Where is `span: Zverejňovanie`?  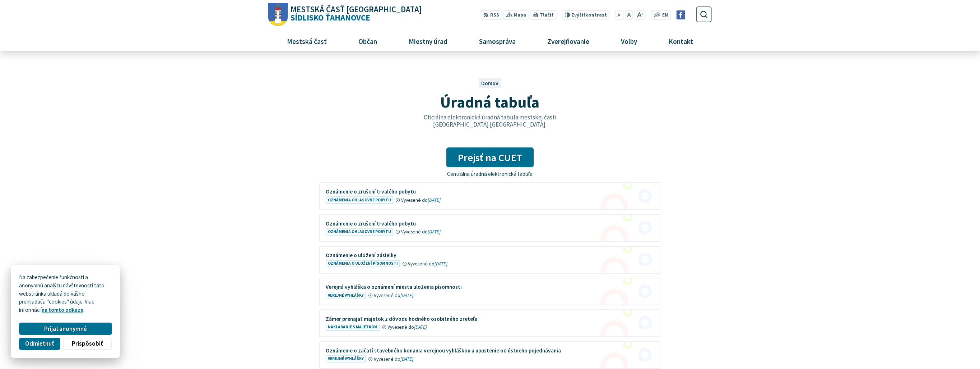 span: Zverejňovanie is located at coordinates (568, 41).